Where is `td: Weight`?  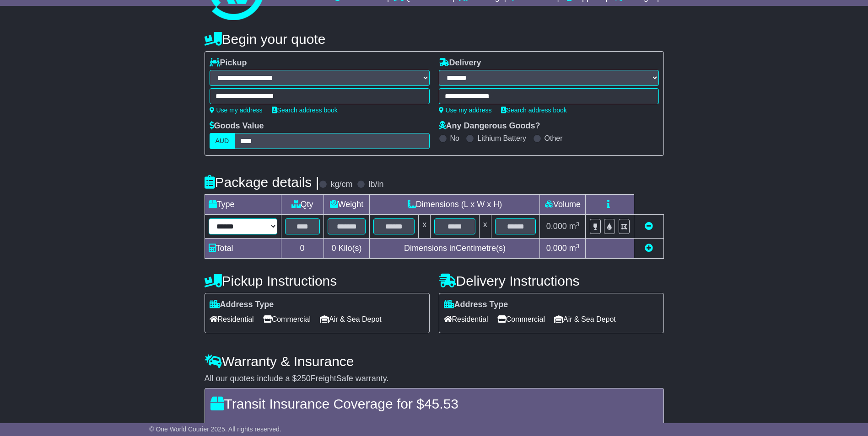
td: Weight is located at coordinates (346, 205).